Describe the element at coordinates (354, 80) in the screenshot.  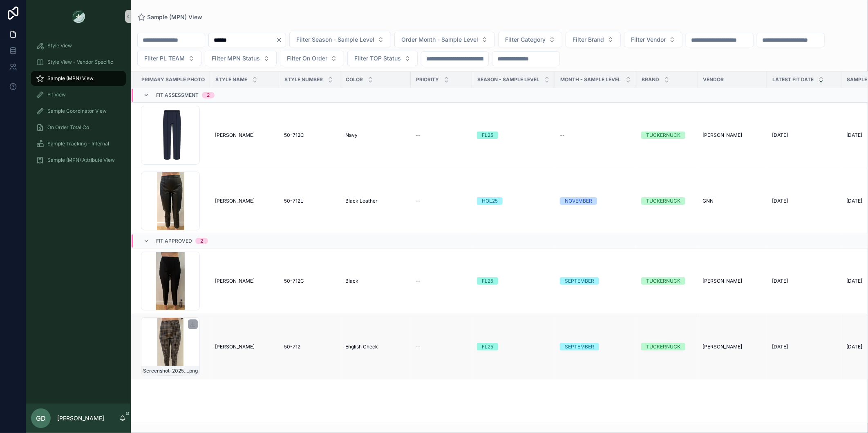
I see `span: Color` at that location.